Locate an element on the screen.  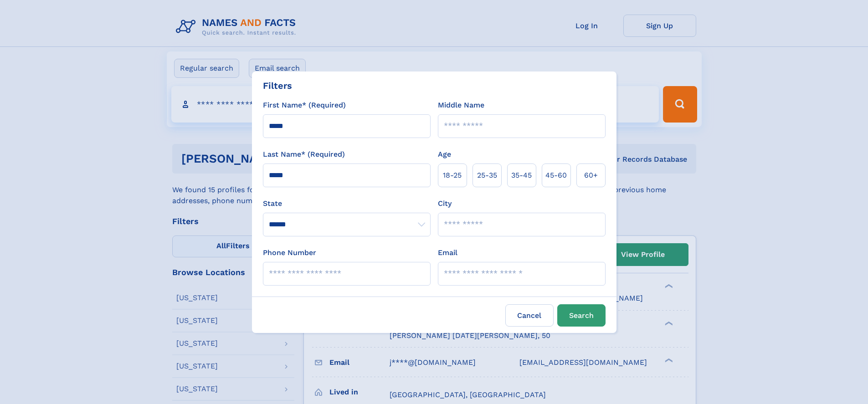
label: Email is located at coordinates (447, 253).